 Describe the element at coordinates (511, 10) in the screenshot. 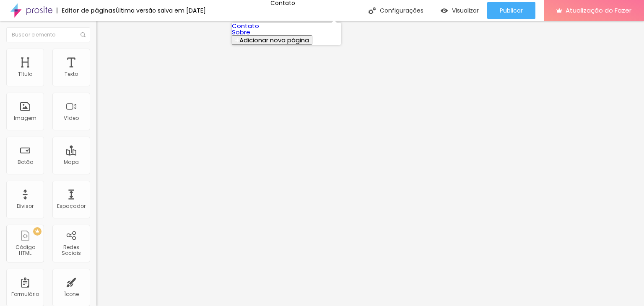

I see `font: Publicar` at that location.